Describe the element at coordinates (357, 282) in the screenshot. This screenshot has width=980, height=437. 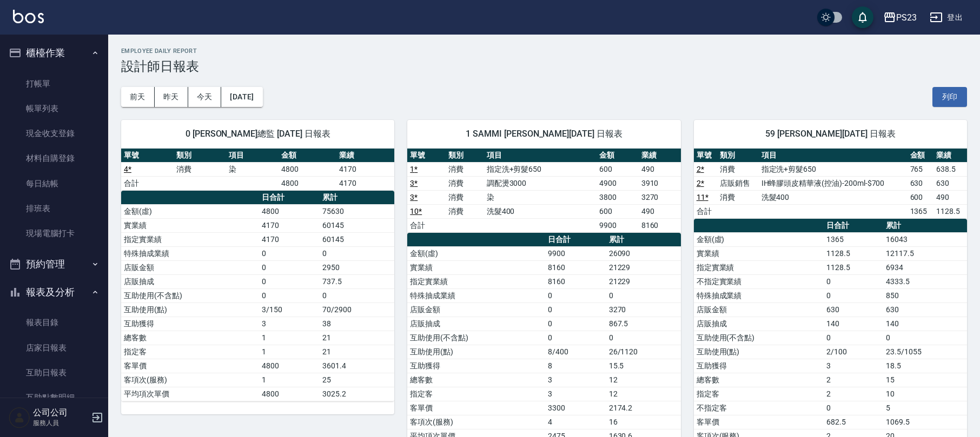
I see `td: 737.5` at that location.